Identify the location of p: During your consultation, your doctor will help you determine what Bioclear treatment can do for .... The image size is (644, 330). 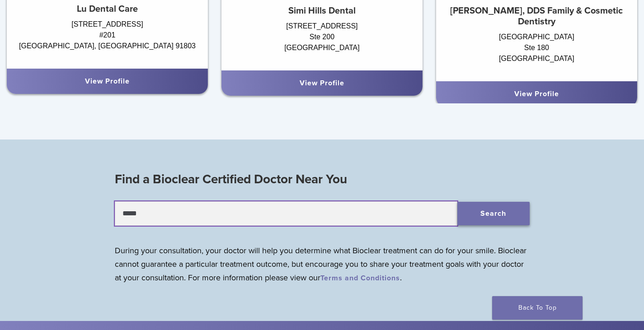
(322, 264).